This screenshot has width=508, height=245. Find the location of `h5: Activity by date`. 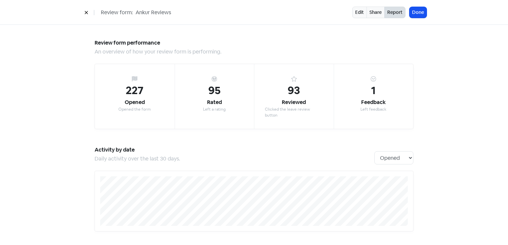

h5: Activity by date is located at coordinates (234, 150).